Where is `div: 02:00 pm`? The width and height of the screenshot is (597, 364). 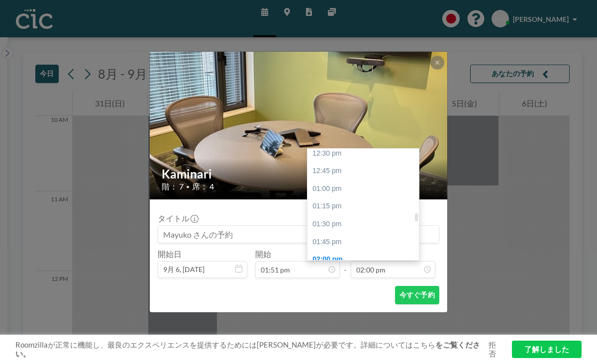 div: 02:00 pm is located at coordinates (363, 259).